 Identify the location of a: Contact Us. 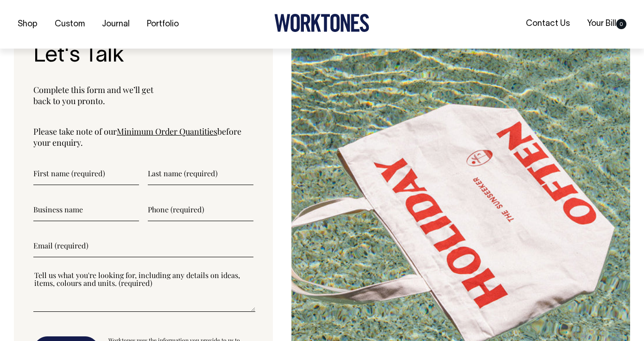
(548, 24).